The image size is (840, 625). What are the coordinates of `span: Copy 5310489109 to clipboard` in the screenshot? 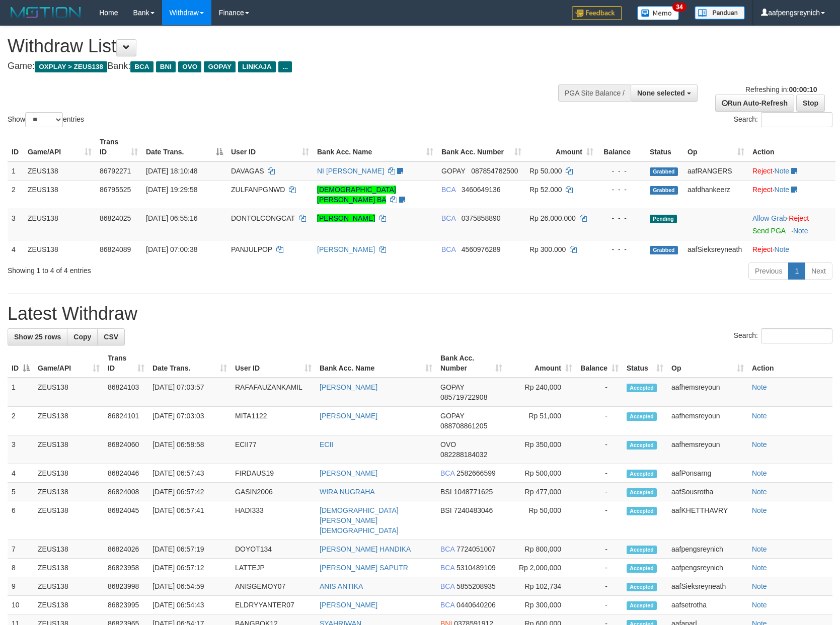 It's located at (476, 568).